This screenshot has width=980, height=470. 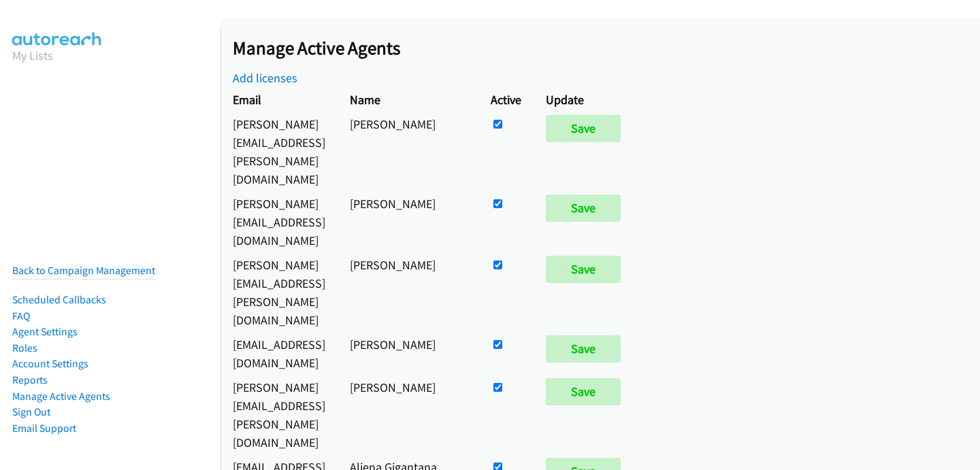 I want to click on a: FAQ, so click(x=21, y=315).